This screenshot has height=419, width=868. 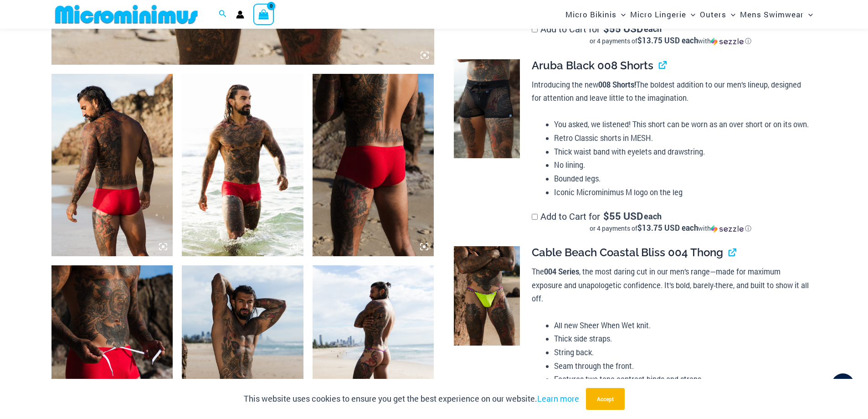 I want to click on a: Mens SwimwearMenu ToggleMenu Toggle, so click(x=777, y=14).